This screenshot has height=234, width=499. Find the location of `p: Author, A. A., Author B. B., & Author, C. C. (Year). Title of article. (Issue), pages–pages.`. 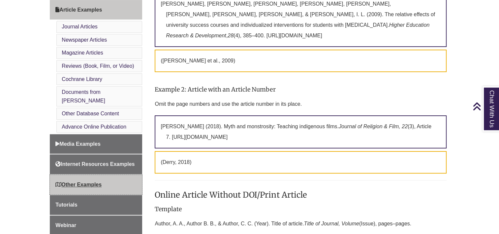

p: Author, A. A., Author B. B., & Author, C. C. (Year). Title of article. (Issue), pages–pages. is located at coordinates (301, 223).